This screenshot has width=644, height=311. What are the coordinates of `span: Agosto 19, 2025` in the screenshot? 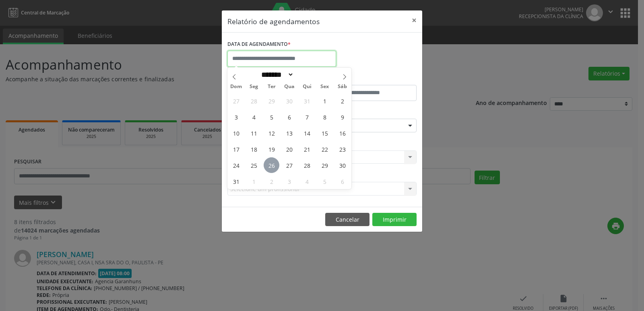 It's located at (272, 149).